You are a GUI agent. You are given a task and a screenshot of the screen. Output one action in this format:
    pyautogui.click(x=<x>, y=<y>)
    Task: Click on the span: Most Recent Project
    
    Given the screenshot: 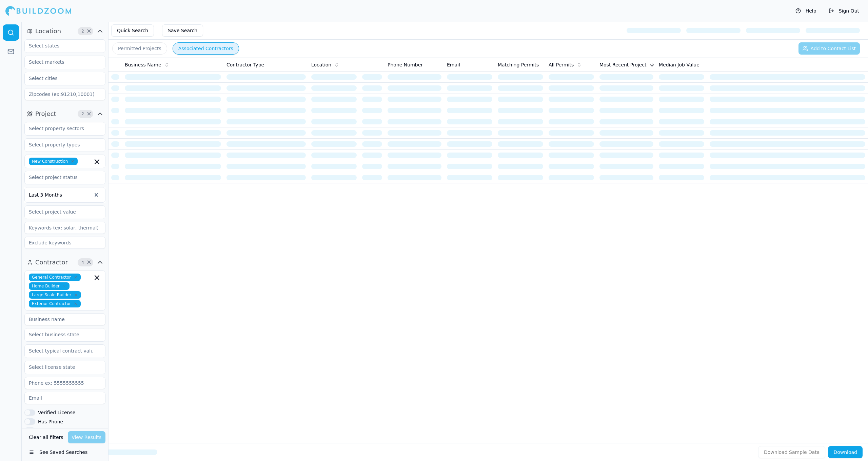 What is the action you would take?
    pyautogui.click(x=623, y=65)
    